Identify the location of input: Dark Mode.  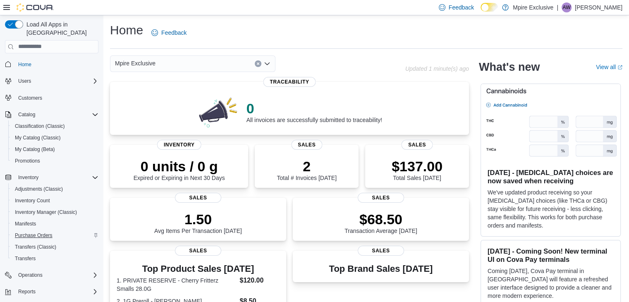
(489, 7).